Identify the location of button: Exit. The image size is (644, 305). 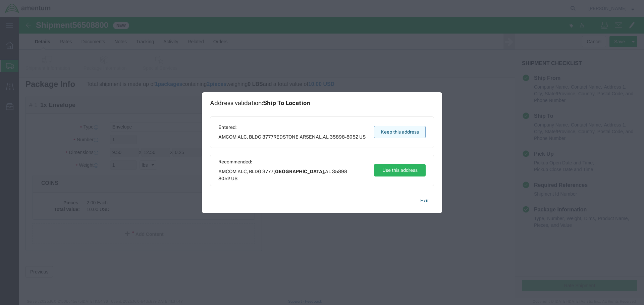
(424, 201).